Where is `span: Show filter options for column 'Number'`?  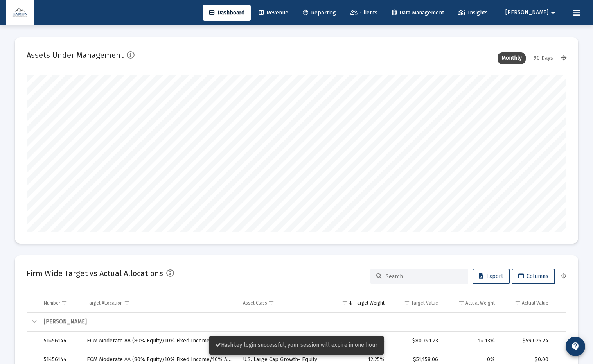
span: Show filter options for column 'Number' is located at coordinates (64, 303).